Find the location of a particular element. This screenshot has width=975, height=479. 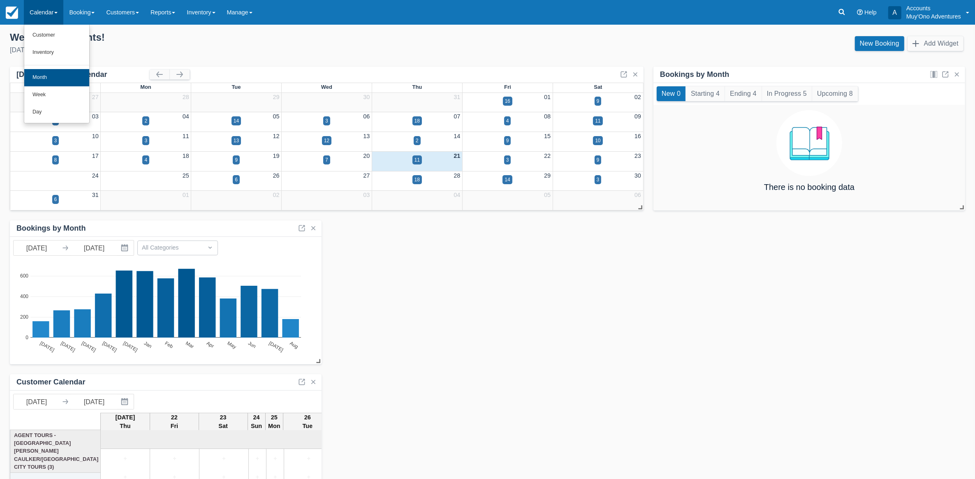

div: Bookings by Month is located at coordinates (694, 74).